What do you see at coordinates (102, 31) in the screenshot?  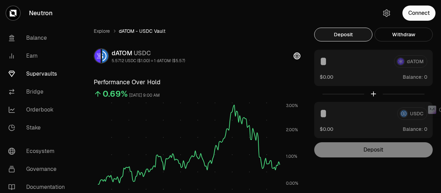 I see `a: Explore` at bounding box center [102, 31].